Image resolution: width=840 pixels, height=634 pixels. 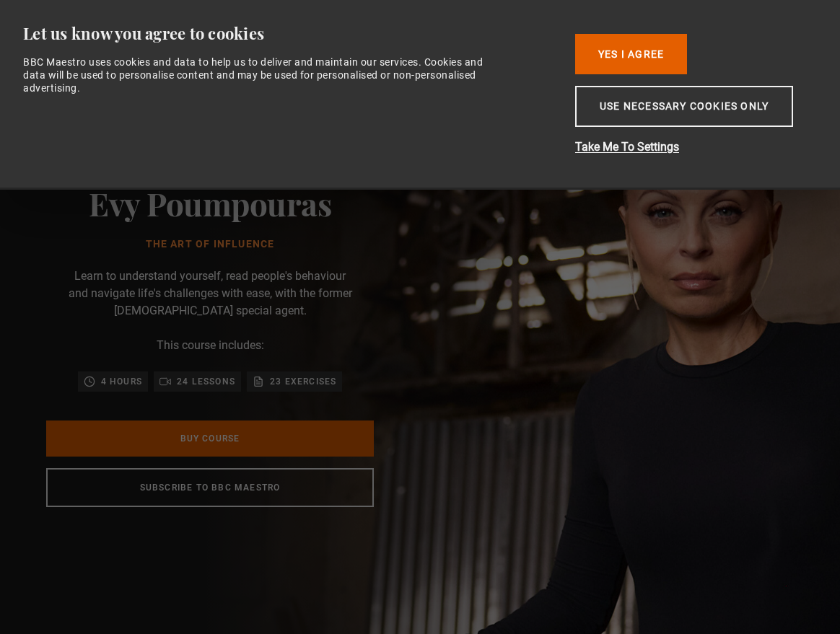 I want to click on div: BBC Maestro uses cookies and data to help us to deliver and maintain our services. Cookies and da..., so click(x=261, y=75).